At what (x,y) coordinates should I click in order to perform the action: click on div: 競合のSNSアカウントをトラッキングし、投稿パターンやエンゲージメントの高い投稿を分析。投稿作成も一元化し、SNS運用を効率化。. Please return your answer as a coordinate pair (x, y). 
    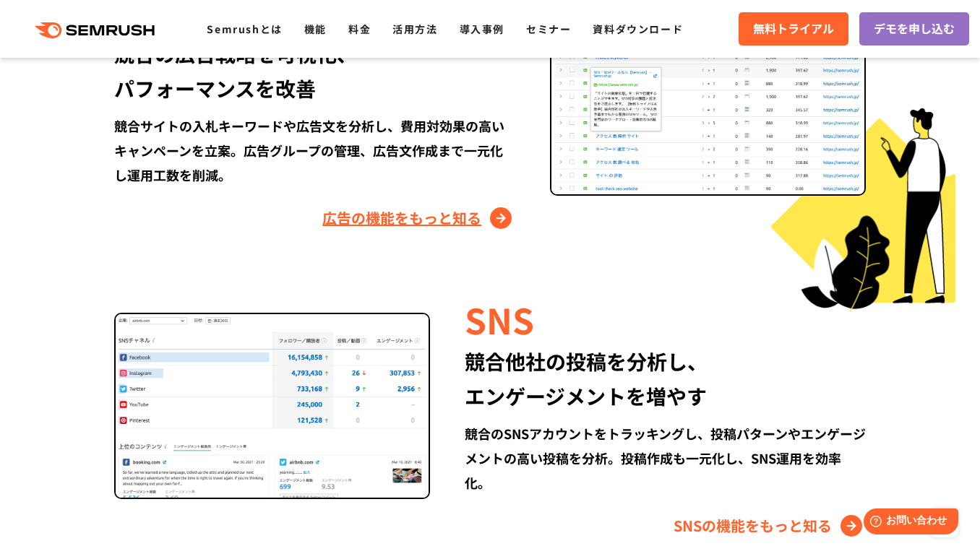
    Looking at the image, I should click on (665, 458).